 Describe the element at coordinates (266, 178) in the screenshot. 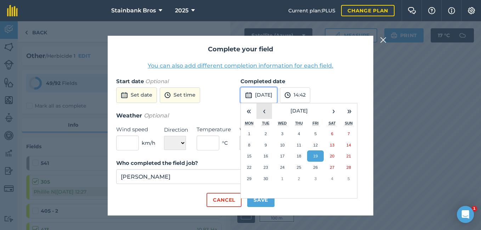

I see `abbr: September 30, 2025` at that location.